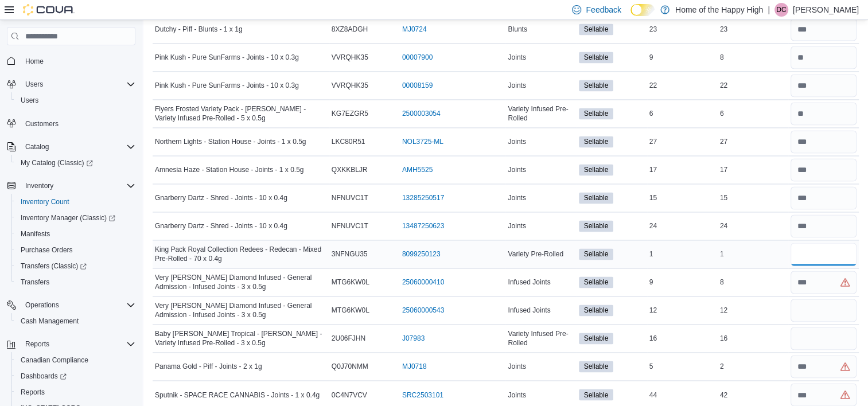 The image size is (868, 406). I want to click on div: 42, so click(753, 395).